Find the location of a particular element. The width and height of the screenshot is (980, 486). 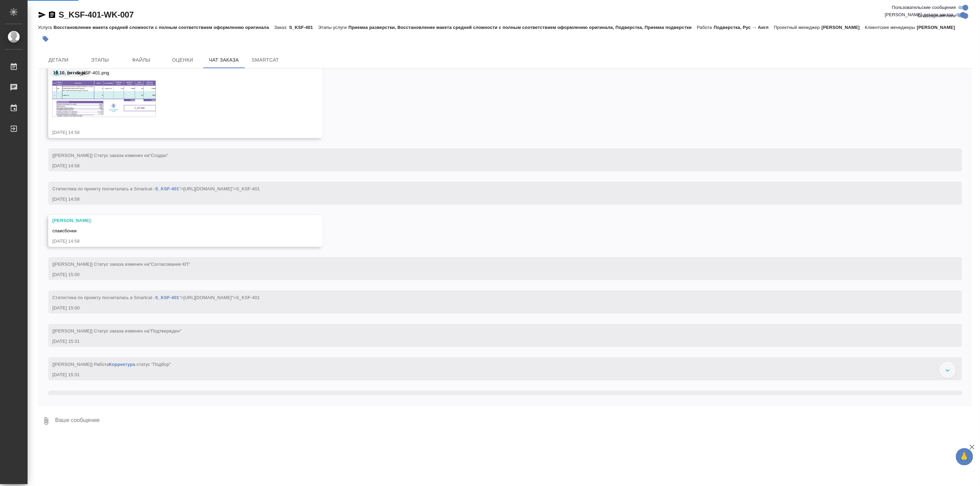

button: Скопировать ссылку для ЯМессенджера is located at coordinates (42, 15).